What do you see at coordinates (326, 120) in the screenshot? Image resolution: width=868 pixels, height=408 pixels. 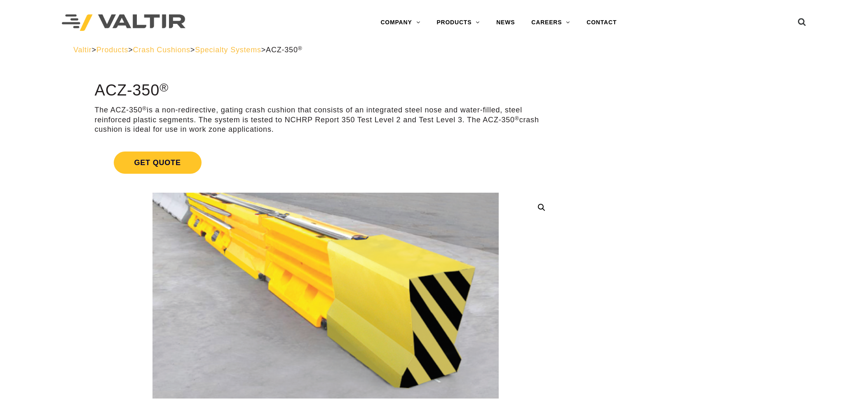 I see `p: The ACZ-350 is a non-redirective, gating crash cushion that consists of an integrated steel nose ...` at bounding box center [326, 120].